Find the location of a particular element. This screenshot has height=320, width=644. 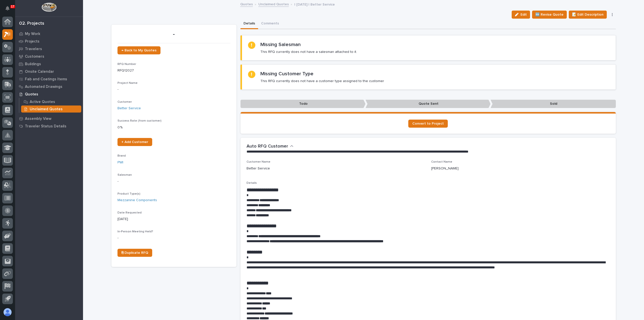

a: ← Back to My Quotes is located at coordinates (139, 51).